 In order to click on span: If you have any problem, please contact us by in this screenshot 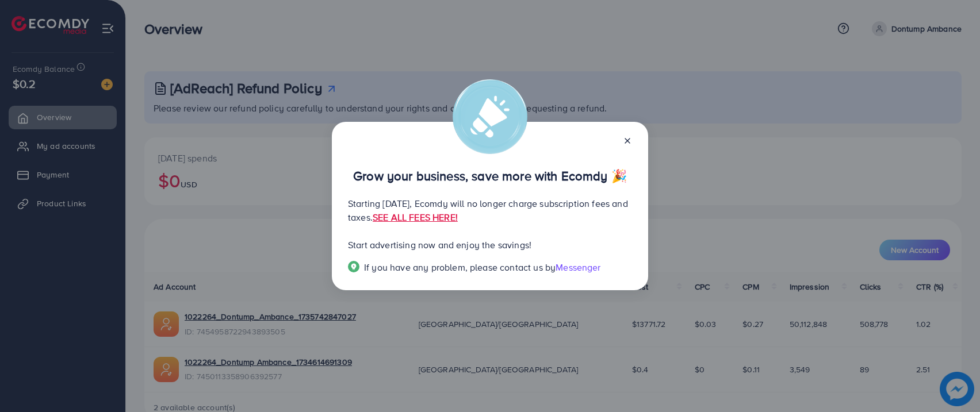, I will do `click(459, 267)`.